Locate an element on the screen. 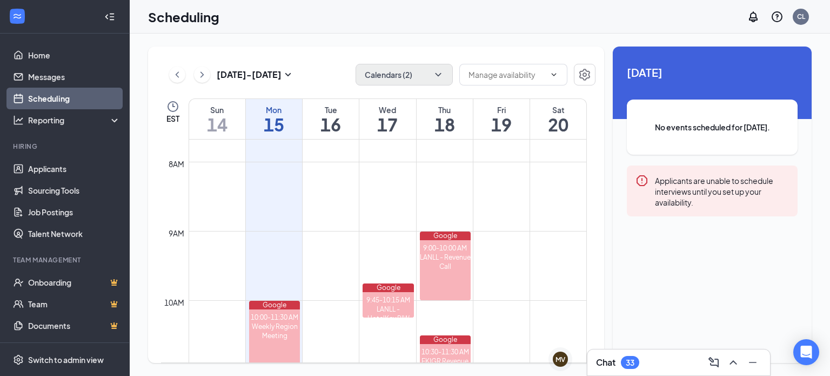  a: September 20, 2025 is located at coordinates (558, 119).